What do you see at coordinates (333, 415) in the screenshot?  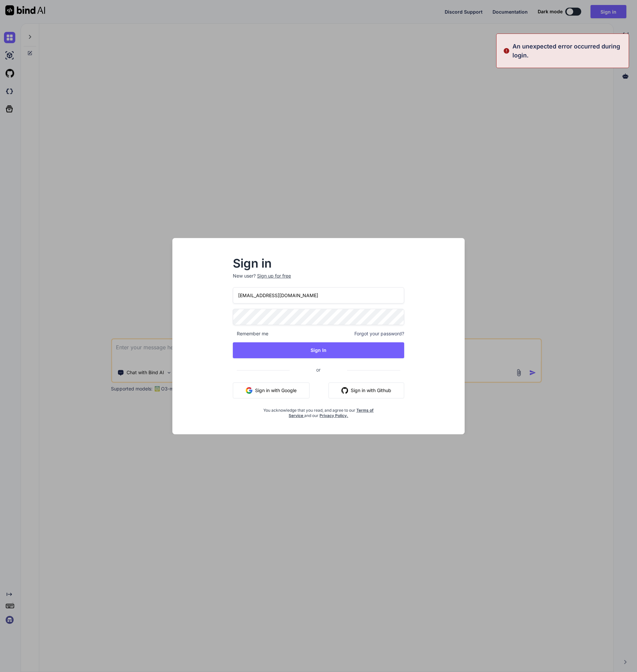 I see `a: Privacy Policy.` at bounding box center [333, 415].